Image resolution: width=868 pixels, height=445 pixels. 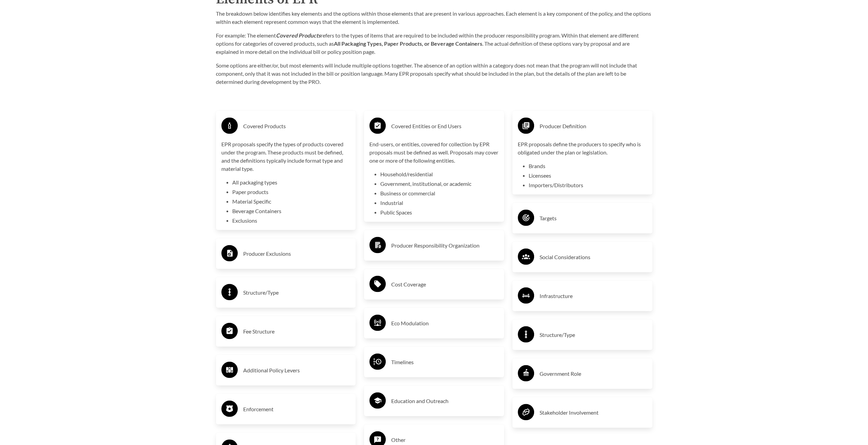 I want to click on li: Household/residential, so click(x=440, y=174).